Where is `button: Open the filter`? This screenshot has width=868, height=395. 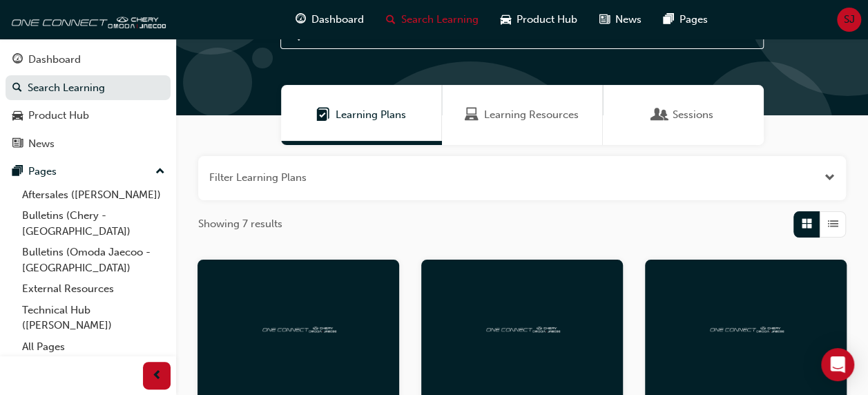 button: Open the filter is located at coordinates (830, 178).